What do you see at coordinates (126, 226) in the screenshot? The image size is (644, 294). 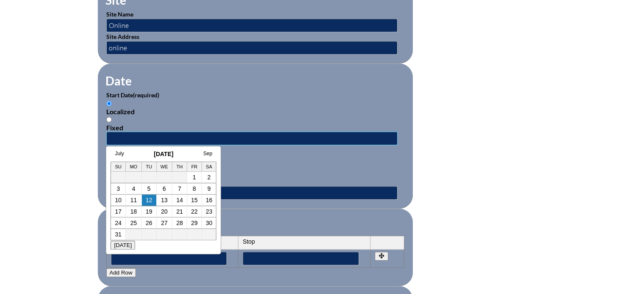 I see `legend: Periods` at bounding box center [126, 226].